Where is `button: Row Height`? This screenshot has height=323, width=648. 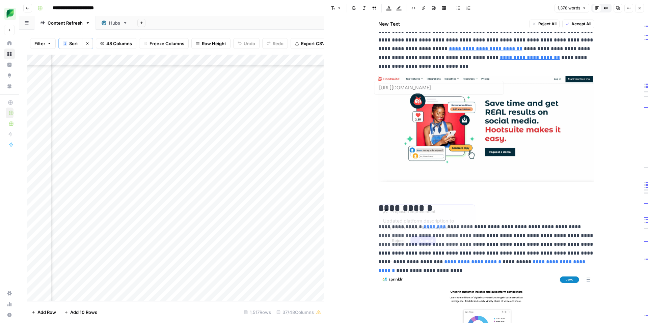 button: Row Height is located at coordinates (211, 44).